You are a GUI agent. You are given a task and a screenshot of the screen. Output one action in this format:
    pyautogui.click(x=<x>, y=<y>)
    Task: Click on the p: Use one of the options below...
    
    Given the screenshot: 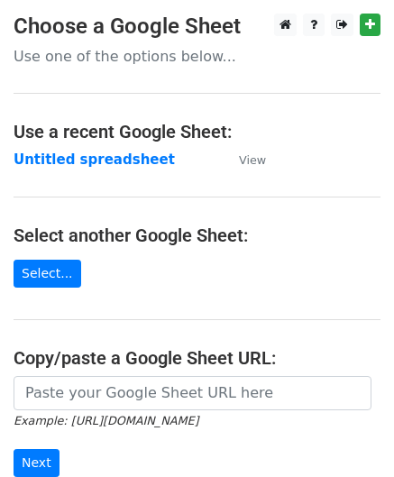 What is the action you would take?
    pyautogui.click(x=196, y=56)
    